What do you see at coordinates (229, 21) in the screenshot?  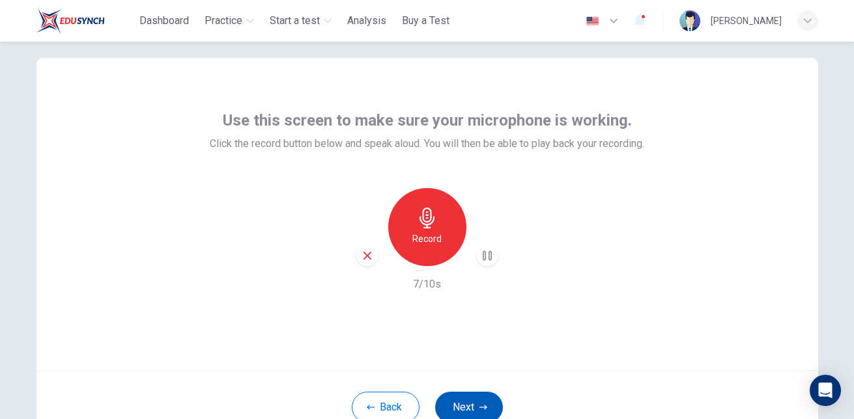 I see `button: Practice` at bounding box center [229, 21].